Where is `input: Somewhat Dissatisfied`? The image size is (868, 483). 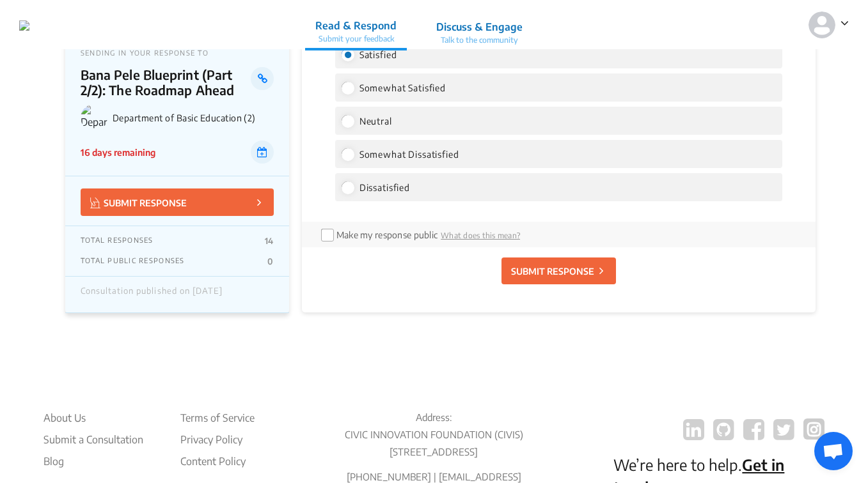 input: Somewhat Dissatisfied is located at coordinates (347, 154).